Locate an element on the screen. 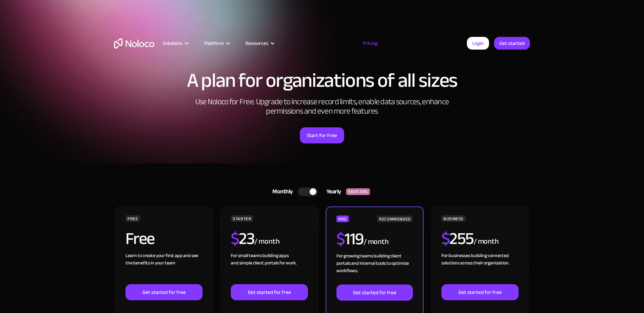  div: For businesses building connected solutions across their organization. ‍ is located at coordinates (480, 268).